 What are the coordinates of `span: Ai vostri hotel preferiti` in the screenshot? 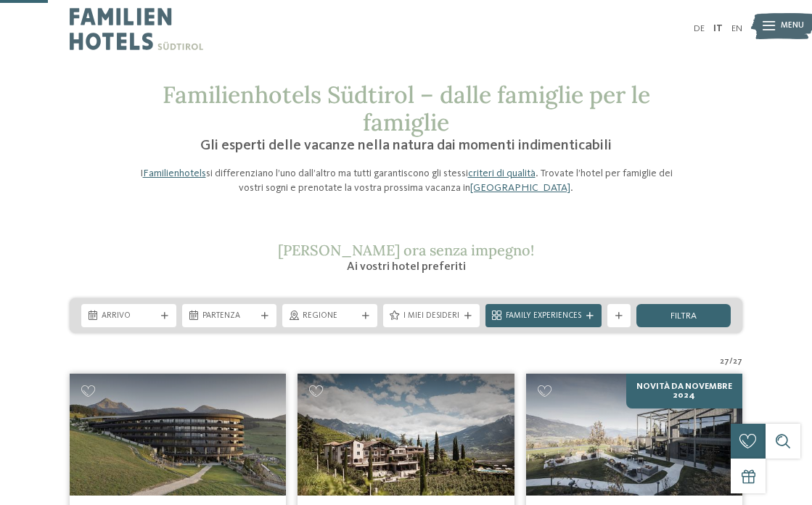 It's located at (406, 267).